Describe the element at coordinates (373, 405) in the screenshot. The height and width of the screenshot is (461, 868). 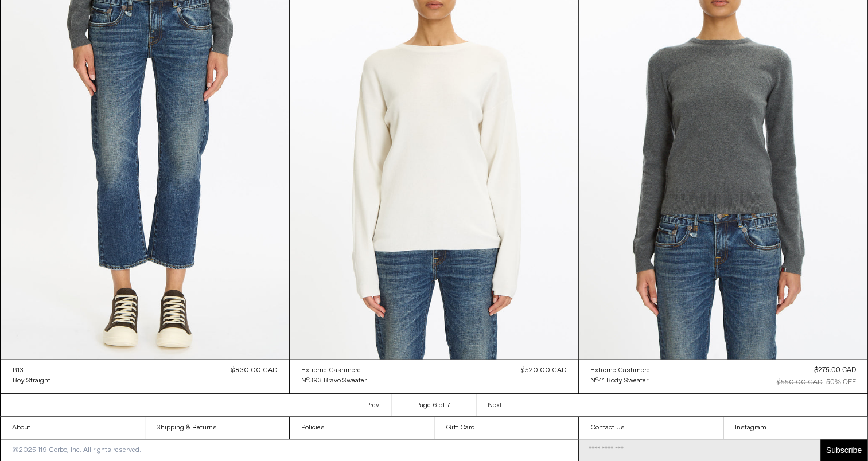
I see `a: Prev` at that location.